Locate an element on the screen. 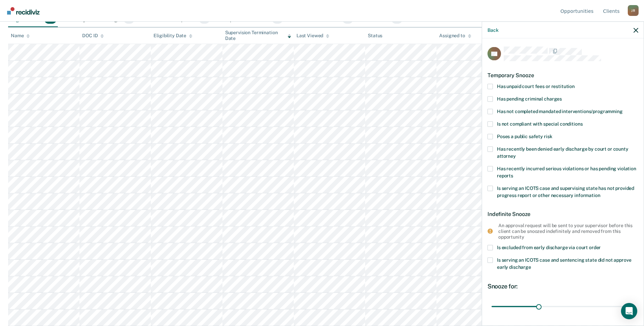 This screenshot has width=644, height=326. div: Snooze for: is located at coordinates (563, 286).